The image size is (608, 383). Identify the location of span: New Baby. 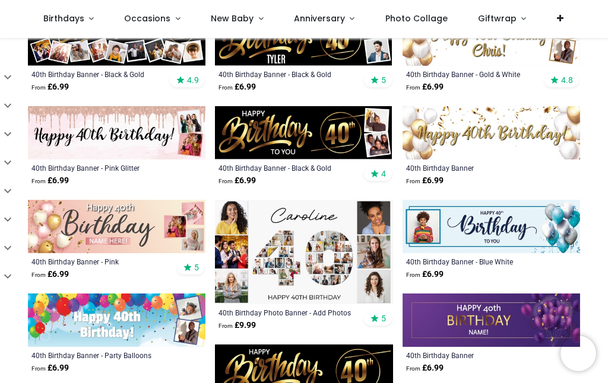
(232, 18).